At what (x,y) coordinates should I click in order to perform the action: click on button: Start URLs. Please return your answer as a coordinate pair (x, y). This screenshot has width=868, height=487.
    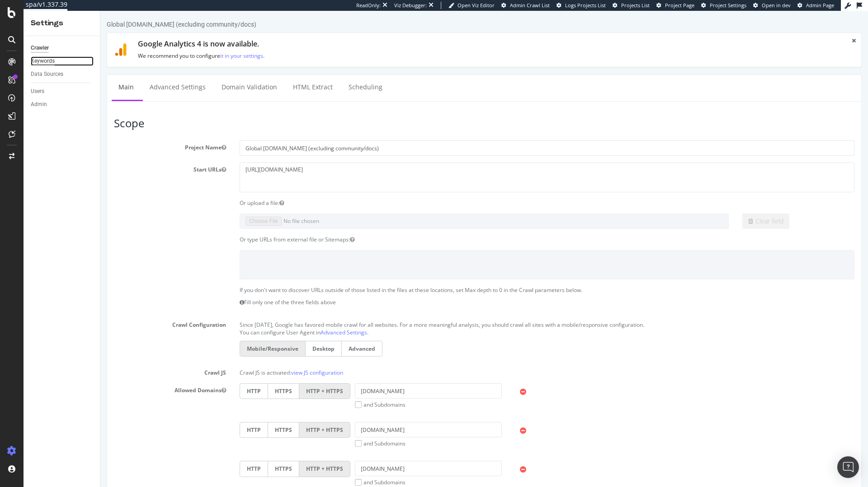
    Looking at the image, I should click on (123, 158).